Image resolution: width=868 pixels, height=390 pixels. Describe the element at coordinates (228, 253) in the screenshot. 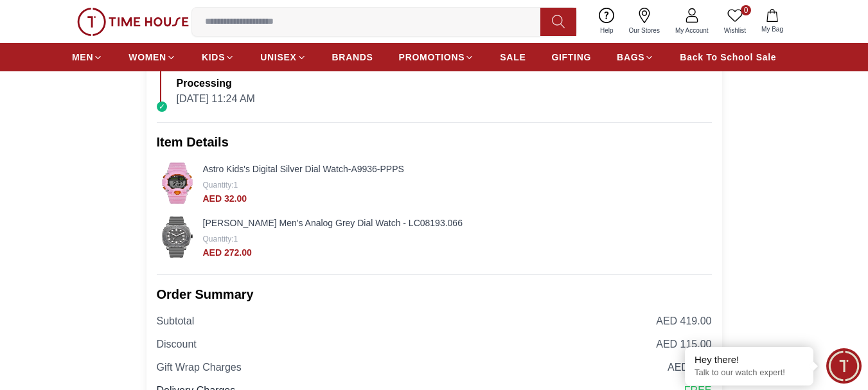

I see `span: AED 272.00` at that location.